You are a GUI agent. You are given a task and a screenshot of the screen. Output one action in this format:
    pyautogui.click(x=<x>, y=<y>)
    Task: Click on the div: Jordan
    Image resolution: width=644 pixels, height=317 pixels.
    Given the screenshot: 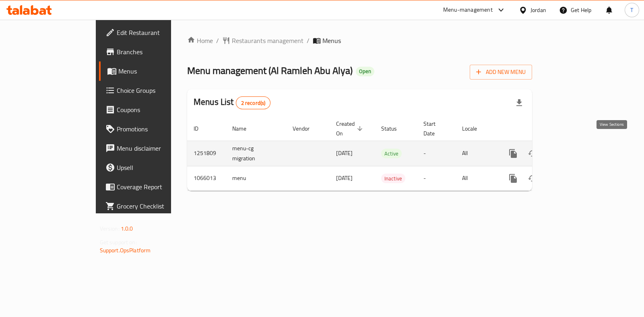 What is the action you would take?
    pyautogui.click(x=538, y=10)
    